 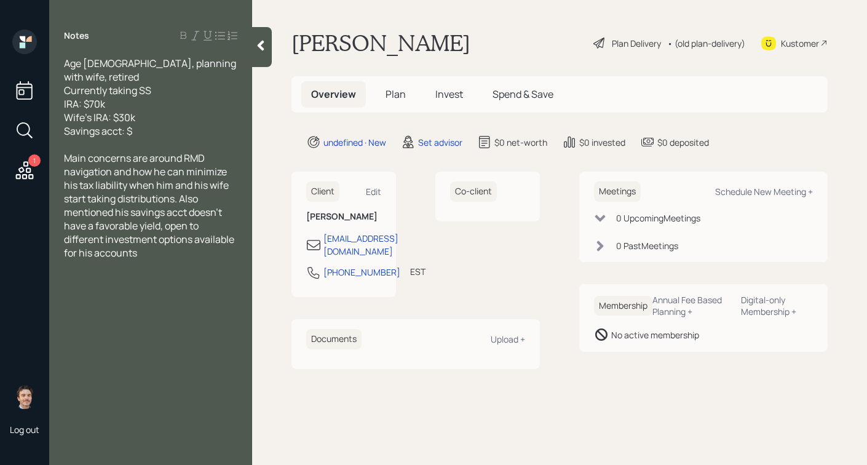 I want to click on div: 0 Upcoming Meeting s, so click(x=658, y=218).